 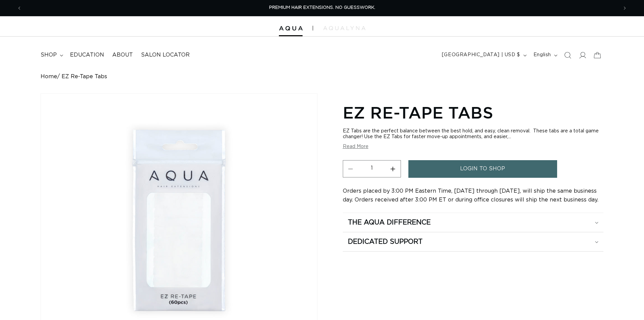 What do you see at coordinates (483, 169) in the screenshot?
I see `span: login to shop` at bounding box center [483, 169].